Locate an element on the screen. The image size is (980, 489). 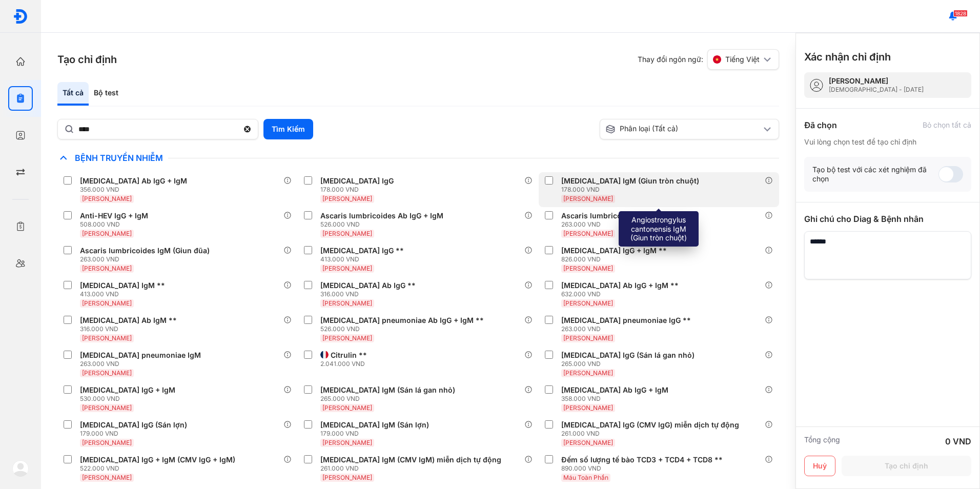
div: Tất cả is located at coordinates (73, 94).